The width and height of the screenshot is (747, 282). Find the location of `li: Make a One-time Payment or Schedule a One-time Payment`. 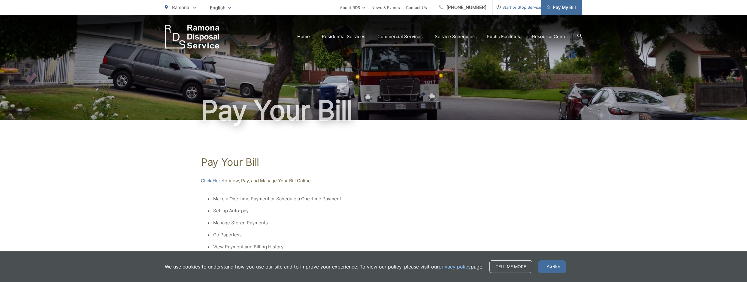

li: Make a One-time Payment or Schedule a One-time Payment is located at coordinates (376, 199).